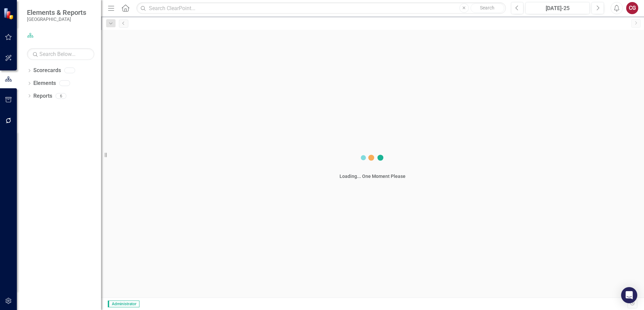 Image resolution: width=644 pixels, height=310 pixels. I want to click on div: Open Intercom Messenger, so click(630, 295).